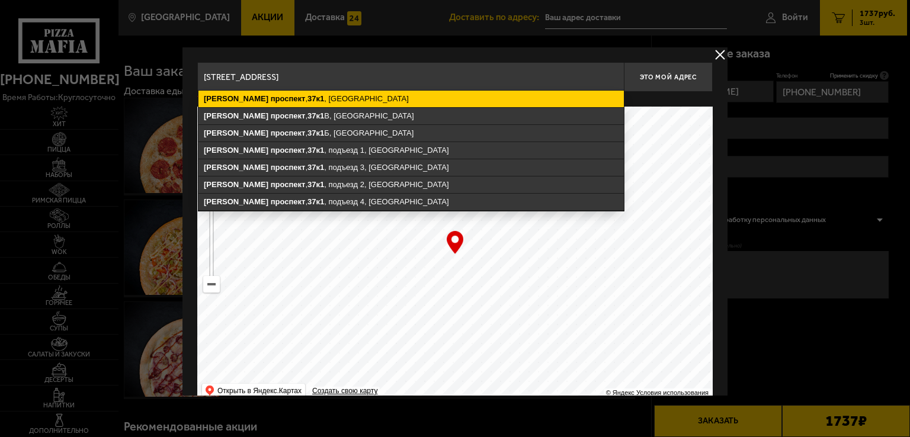 The image size is (910, 437). Describe the element at coordinates (410, 77) in the screenshot. I see `input: Введите адрес доставки` at that location.